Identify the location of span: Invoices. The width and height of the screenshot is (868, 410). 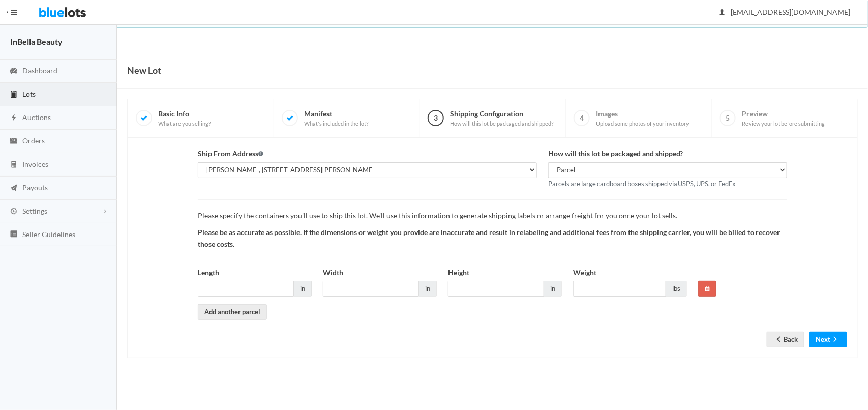
(35, 164).